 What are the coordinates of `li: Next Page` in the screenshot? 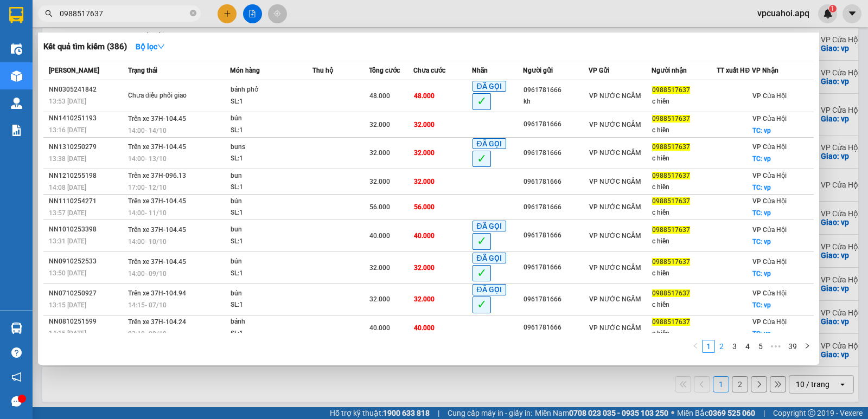 It's located at (807, 346).